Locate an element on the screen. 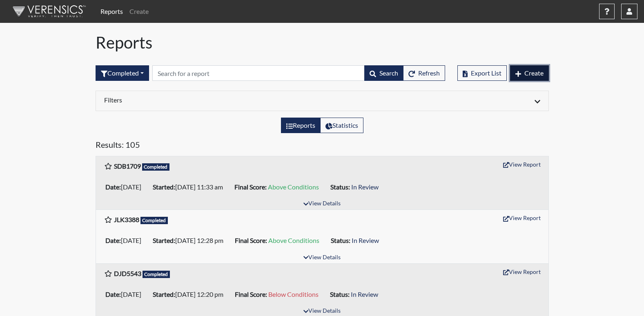 The image size is (644, 316). span: Search is located at coordinates (389, 73).